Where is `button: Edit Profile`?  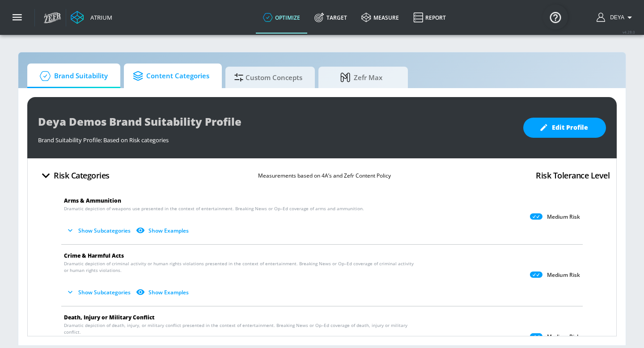 button: Edit Profile is located at coordinates (565, 128).